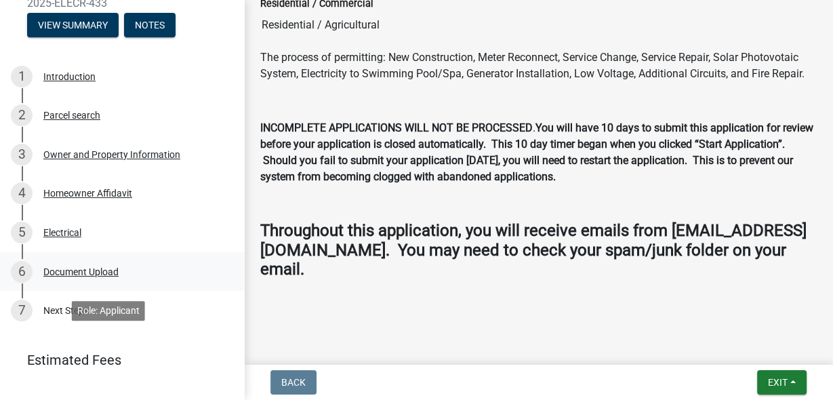 The height and width of the screenshot is (400, 833). What do you see at coordinates (87, 193) in the screenshot?
I see `div: Homeowner Affidavit` at bounding box center [87, 193].